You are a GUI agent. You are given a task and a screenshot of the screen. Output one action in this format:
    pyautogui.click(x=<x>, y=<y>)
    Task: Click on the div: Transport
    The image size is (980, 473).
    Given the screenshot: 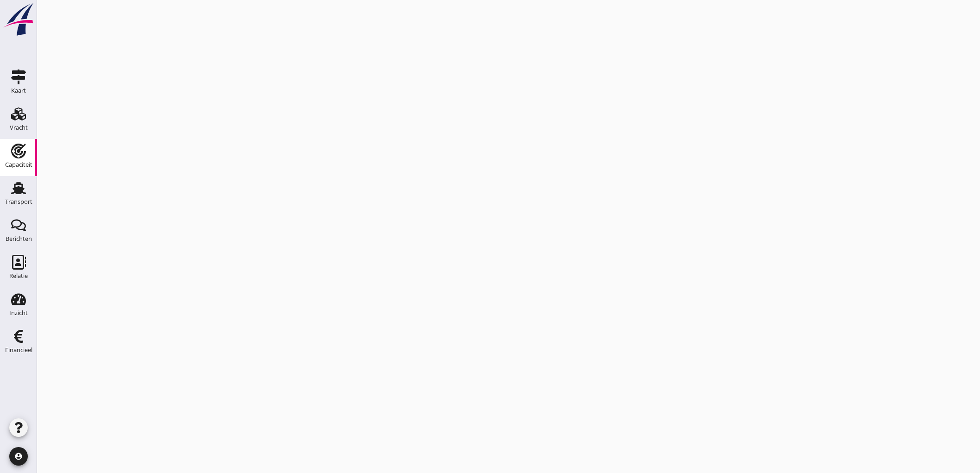 What is the action you would take?
    pyautogui.click(x=19, y=202)
    